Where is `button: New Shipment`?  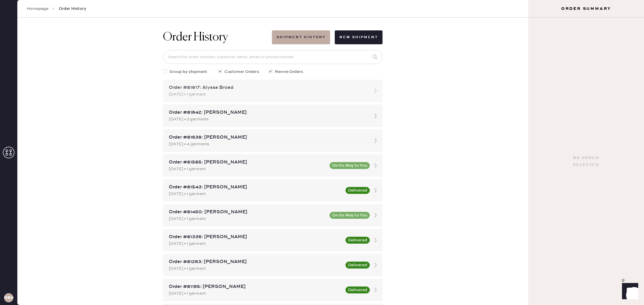
button: New Shipment is located at coordinates (359, 37).